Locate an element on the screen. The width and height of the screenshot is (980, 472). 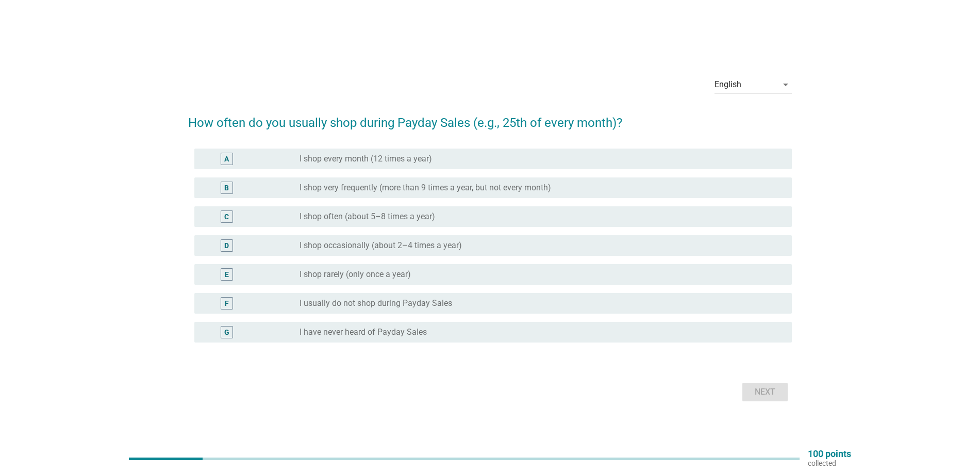
div: A is located at coordinates (227, 158).